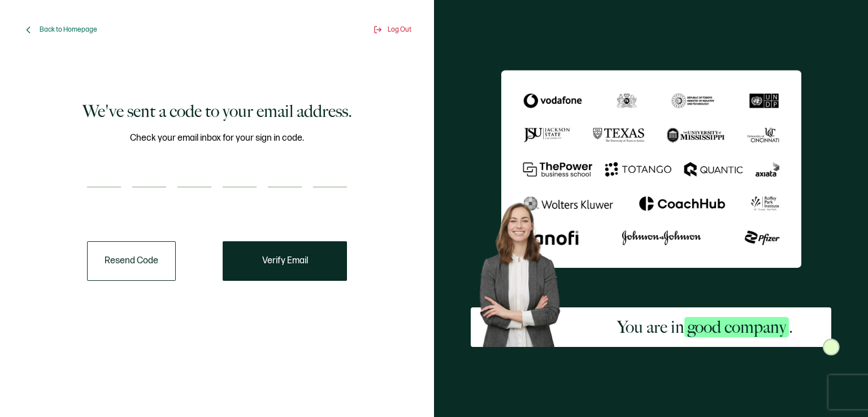  I want to click on div: Chat Widget, so click(840, 390).